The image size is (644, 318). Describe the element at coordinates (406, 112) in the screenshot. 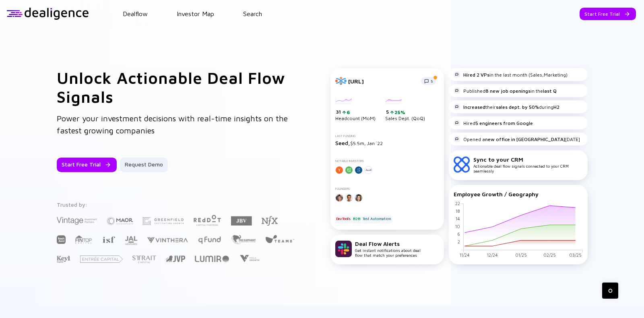

I see `div: 5` at that location.